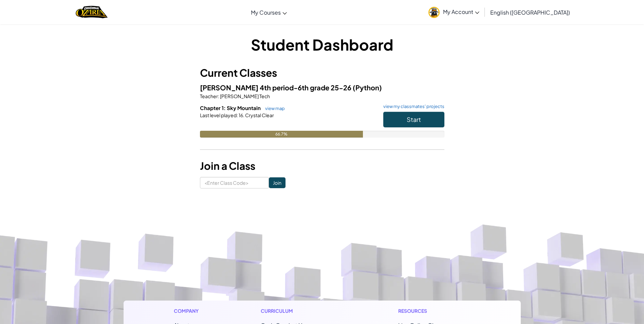  What do you see at coordinates (322, 44) in the screenshot?
I see `h1: Student Dashboard` at bounding box center [322, 44].